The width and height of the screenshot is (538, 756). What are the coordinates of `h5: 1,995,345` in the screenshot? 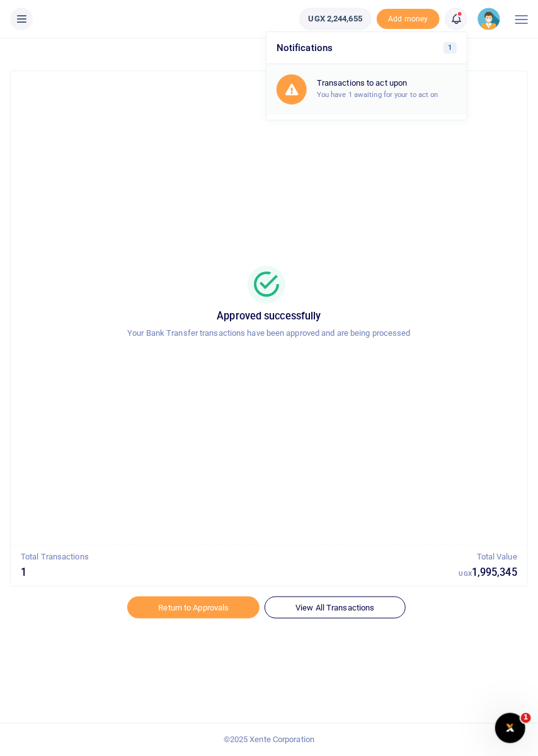 It's located at (488, 572).